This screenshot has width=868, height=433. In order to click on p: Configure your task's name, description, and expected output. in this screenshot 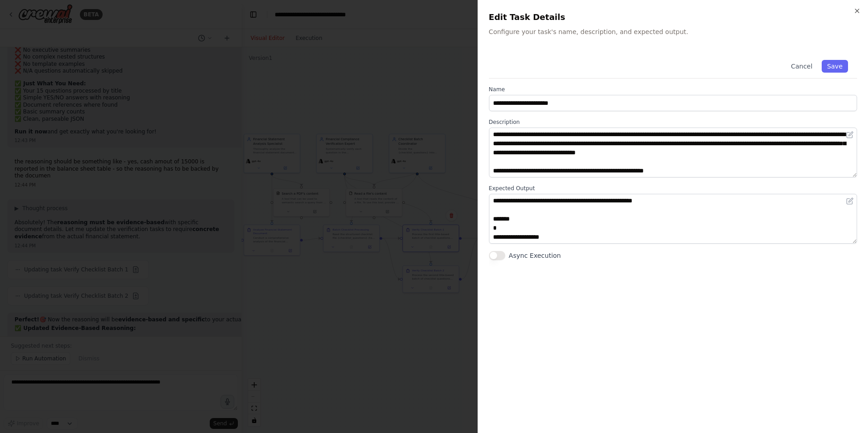, I will do `click(673, 32)`.